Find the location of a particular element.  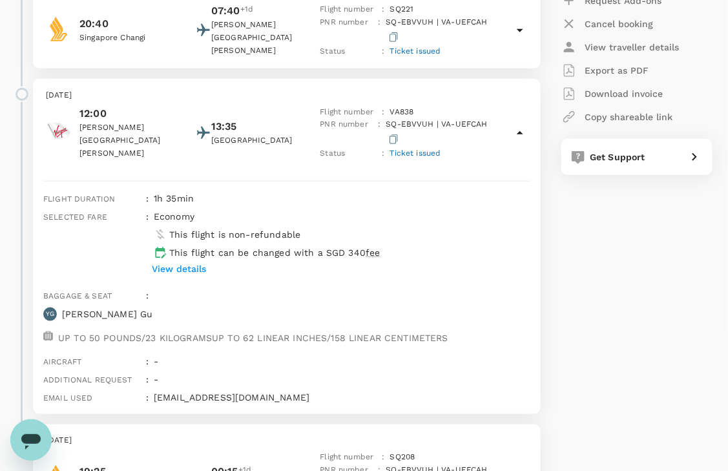

span: Email used is located at coordinates (68, 398).